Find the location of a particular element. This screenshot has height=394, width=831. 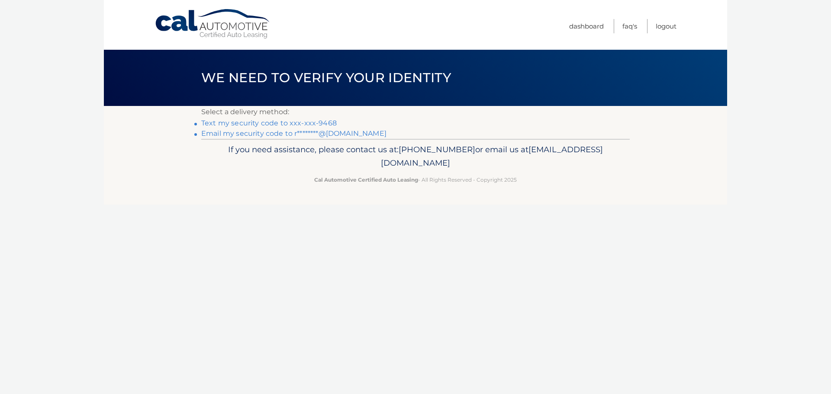

p: If you need assistance, please contact us at: or email us at is located at coordinates (415, 157).